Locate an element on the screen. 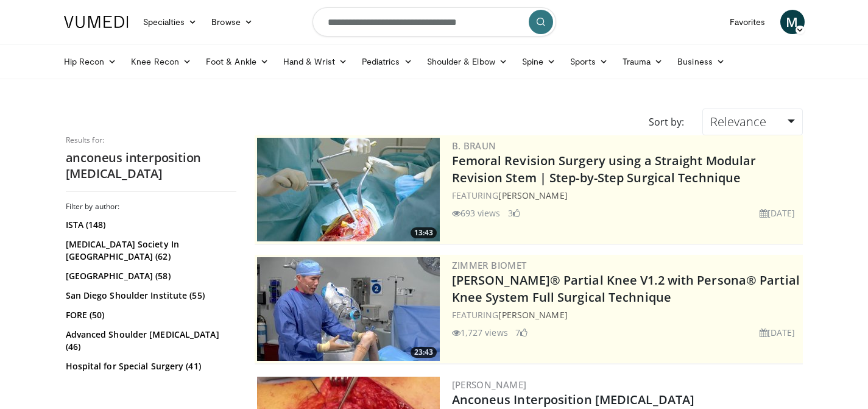 The image size is (868, 409). a: Trauma is located at coordinates (642, 62).